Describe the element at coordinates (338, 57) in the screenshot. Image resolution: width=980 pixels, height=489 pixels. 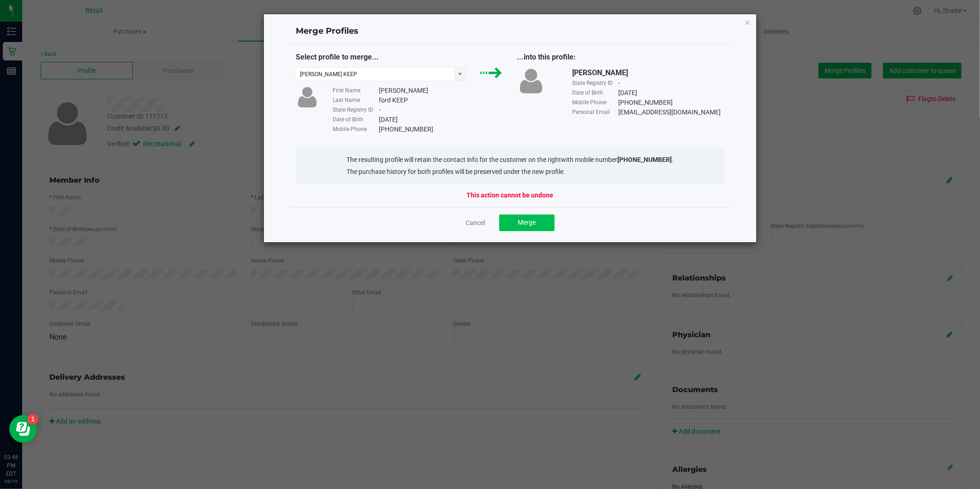
I see `span: Select profile to merge...` at that location.